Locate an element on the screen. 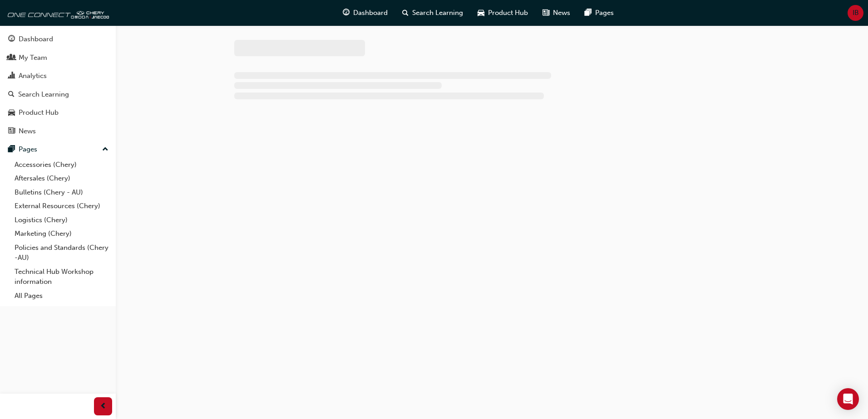 This screenshot has height=419, width=868. span: people-icon is located at coordinates (12, 58).